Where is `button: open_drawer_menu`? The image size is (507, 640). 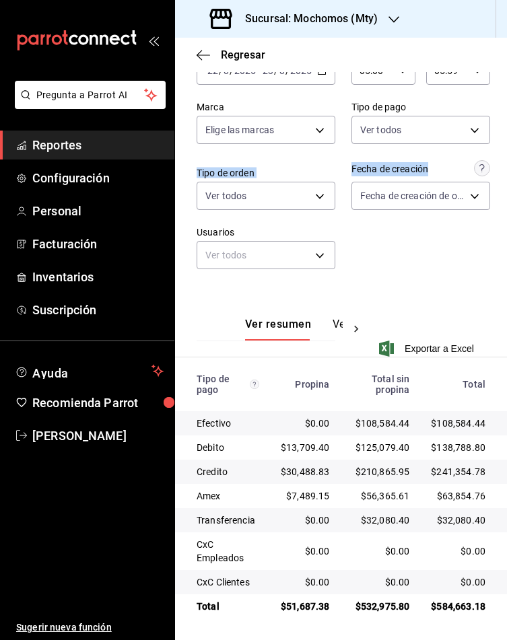 button: open_drawer_menu is located at coordinates (153, 40).